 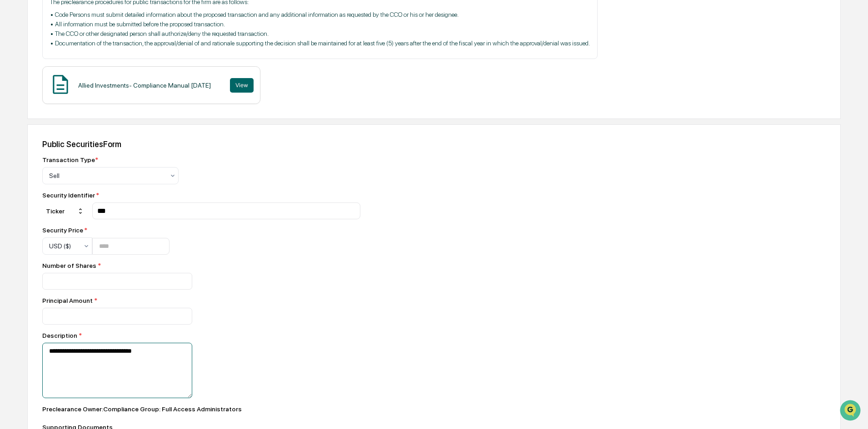 I want to click on span: Data Lookup, so click(x=37, y=136).